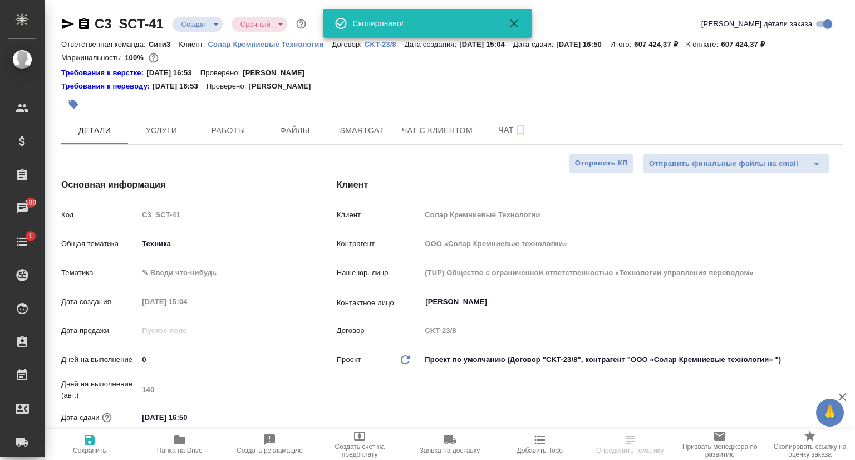 This screenshot has height=460, width=855. I want to click on span: Заявка на доставку, so click(450, 451).